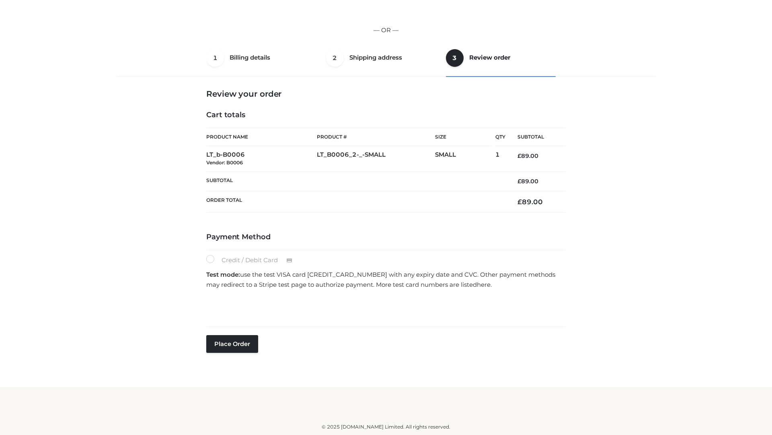 This screenshot has height=435, width=772. What do you see at coordinates (386, 30) in the screenshot?
I see `p: — OR —` at bounding box center [386, 30].